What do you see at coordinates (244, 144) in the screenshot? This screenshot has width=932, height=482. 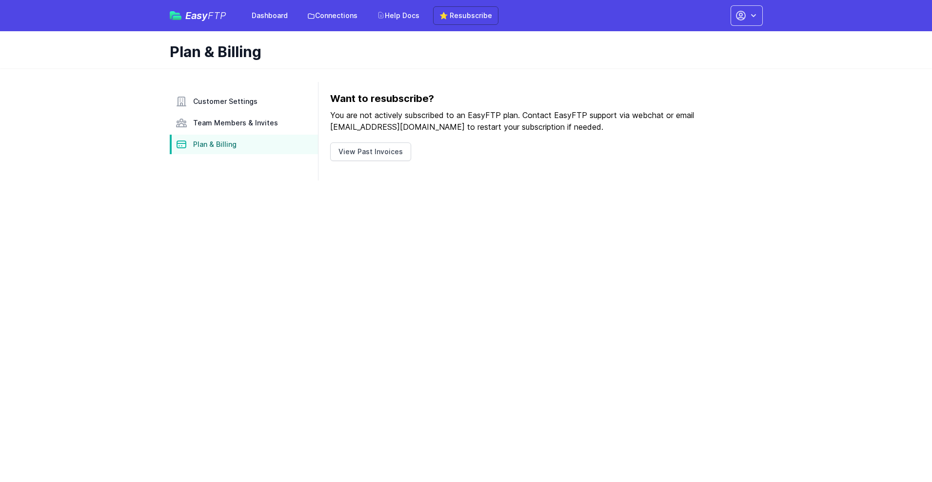 I see `a: Plan & Billing` at bounding box center [244, 144].